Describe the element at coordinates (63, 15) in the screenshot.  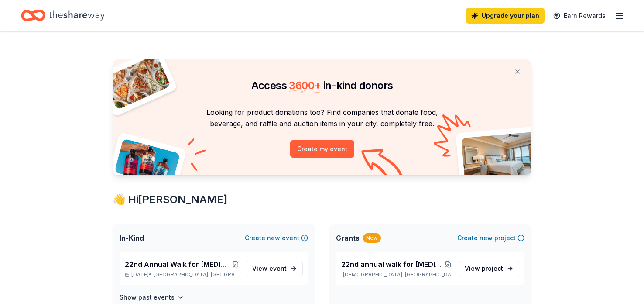
I see `a: Home` at that location.